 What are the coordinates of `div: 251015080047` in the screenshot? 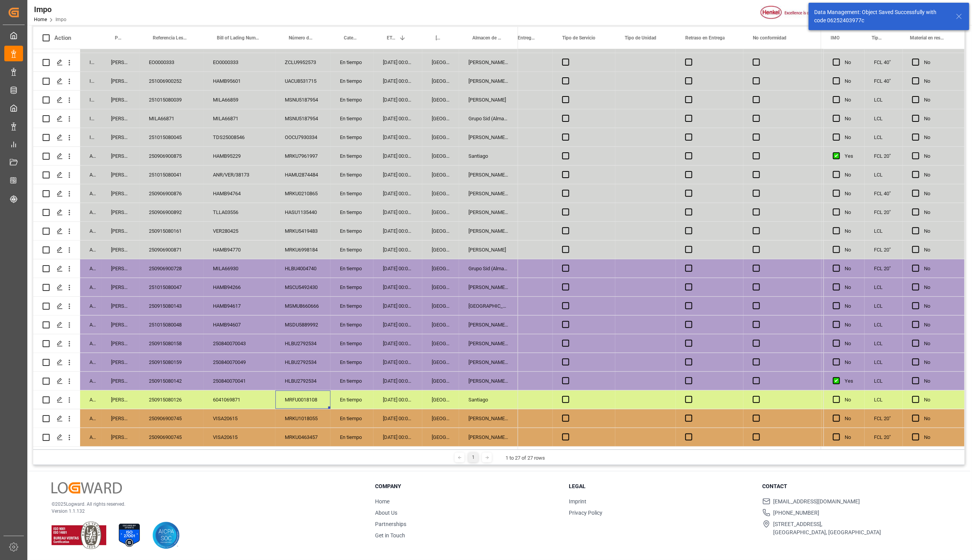 It's located at (171, 287).